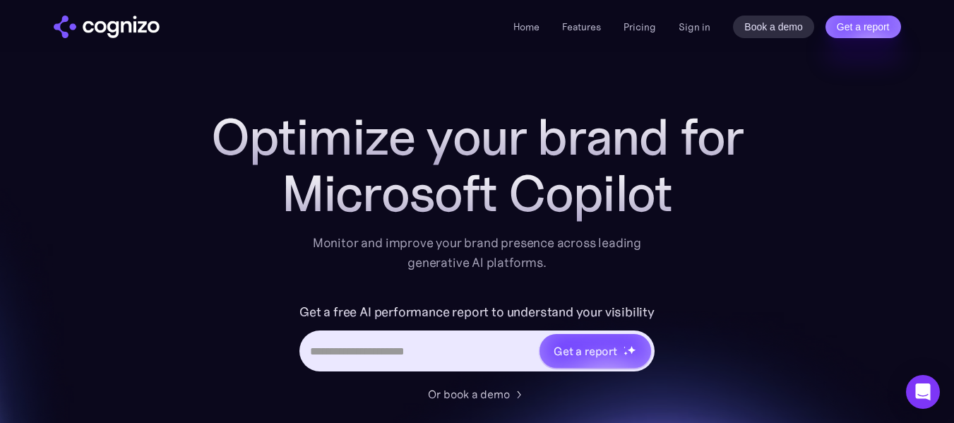 The height and width of the screenshot is (423, 954). I want to click on a: Get a reportstarstarstar, so click(596, 351).